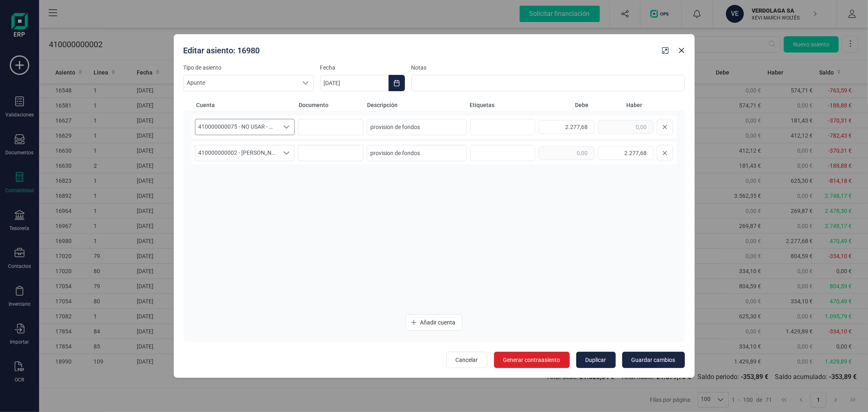  I want to click on span: Haber, so click(617, 105).